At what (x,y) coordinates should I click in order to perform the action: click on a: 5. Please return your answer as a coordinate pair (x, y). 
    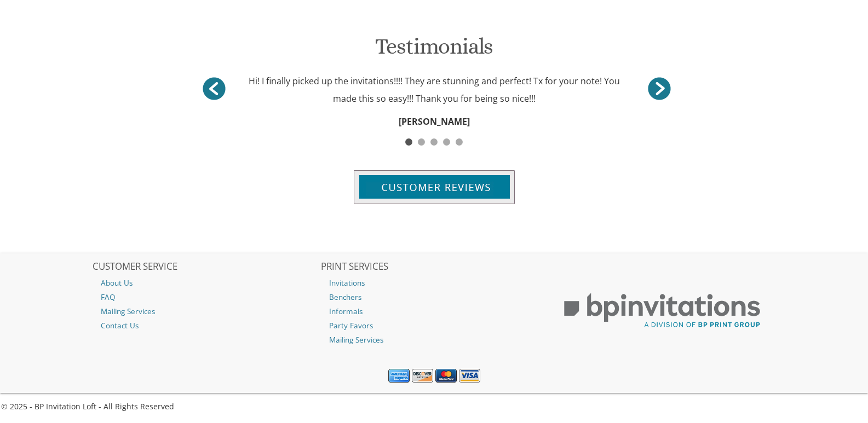
    Looking at the image, I should click on (459, 135).